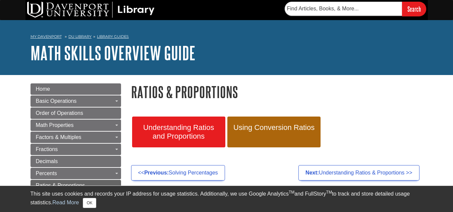 This screenshot has width=453, height=212. Describe the element at coordinates (76, 137) in the screenshot. I see `a: Factors & Multiples` at that location.